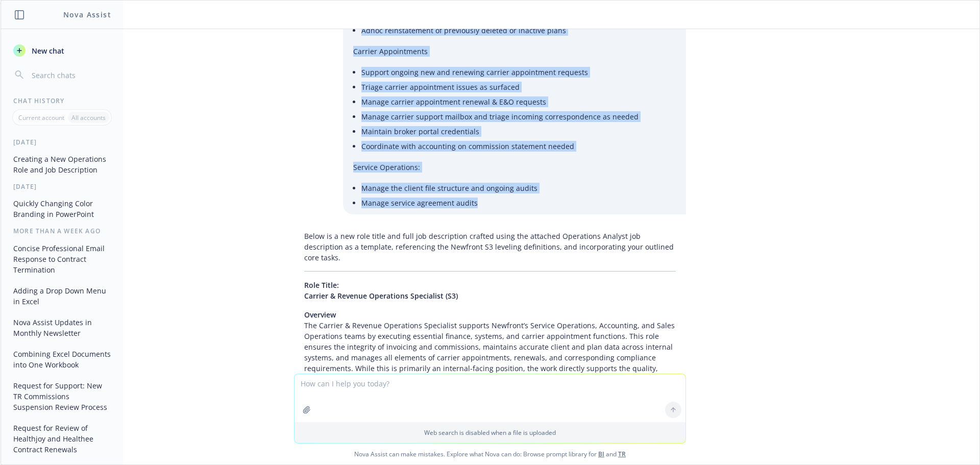 The height and width of the screenshot is (465, 980). What do you see at coordinates (322, 285) in the screenshot?
I see `span: Role Title:` at bounding box center [322, 285].